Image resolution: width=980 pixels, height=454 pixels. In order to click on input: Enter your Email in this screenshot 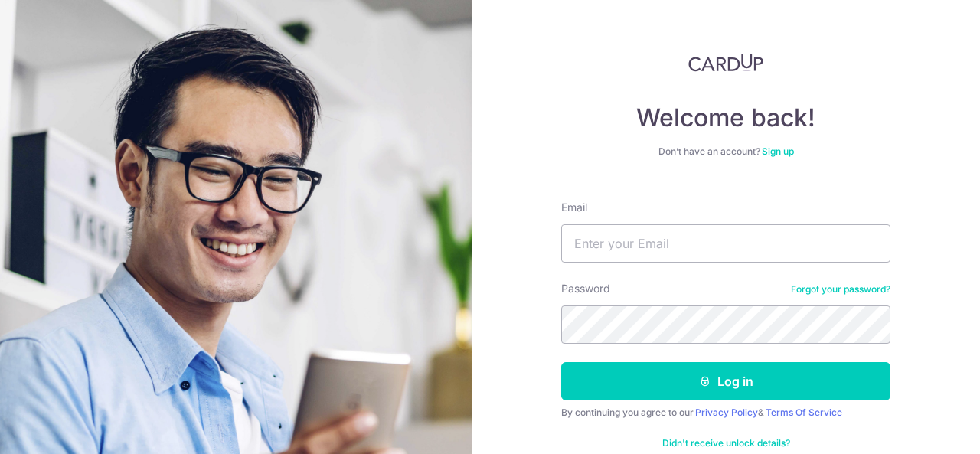, I will do `click(726, 244)`.